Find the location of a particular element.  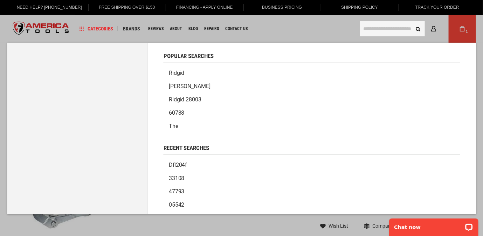

a: 60788 is located at coordinates (312, 113).